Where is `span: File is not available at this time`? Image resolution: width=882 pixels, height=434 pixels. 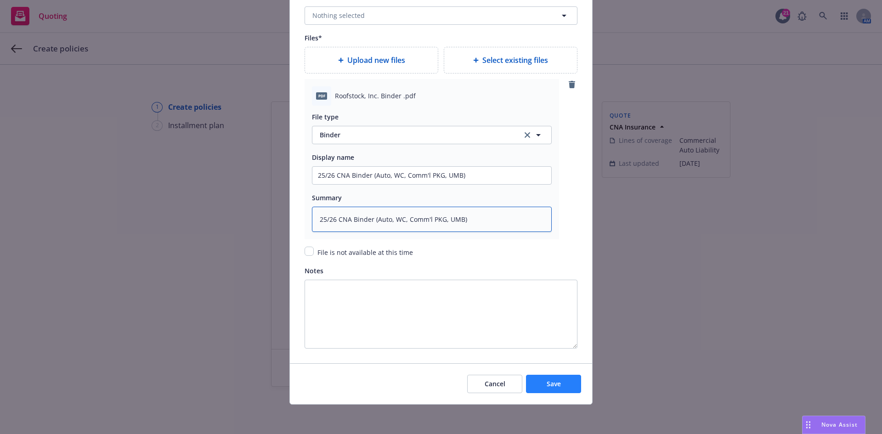 span: File is not available at this time is located at coordinates (365, 252).